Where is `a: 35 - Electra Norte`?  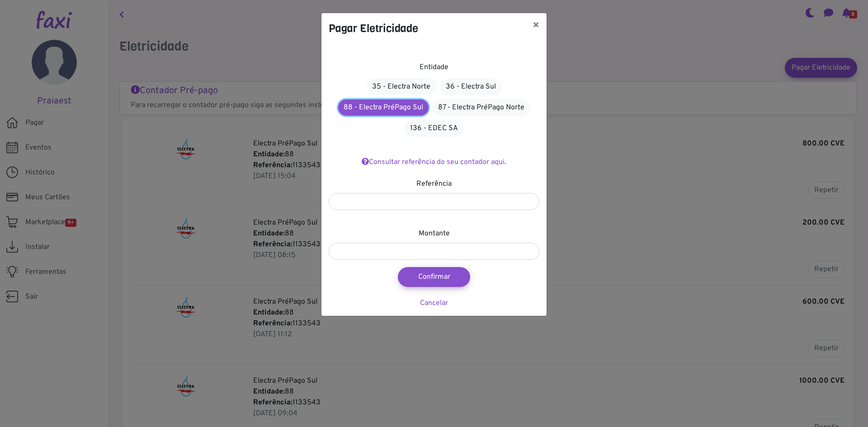
a: 35 - Electra Norte is located at coordinates (401, 87).